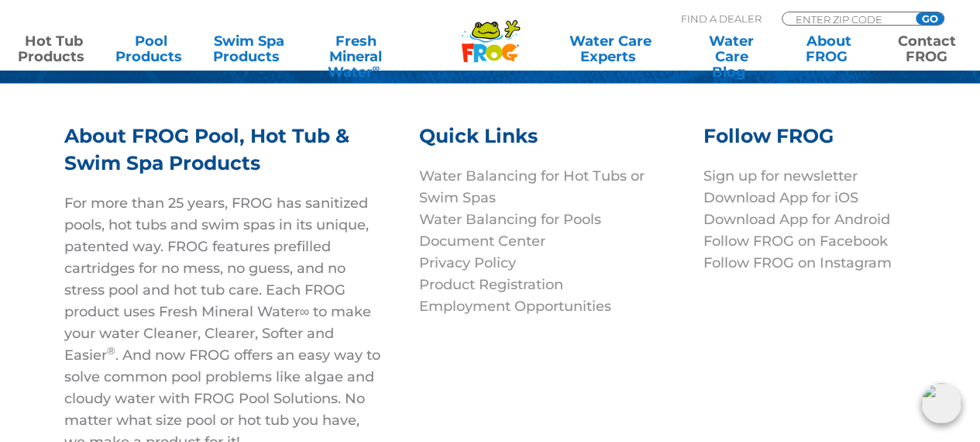 Image resolution: width=980 pixels, height=442 pixels. I want to click on a: Water CareBlog, so click(731, 49).